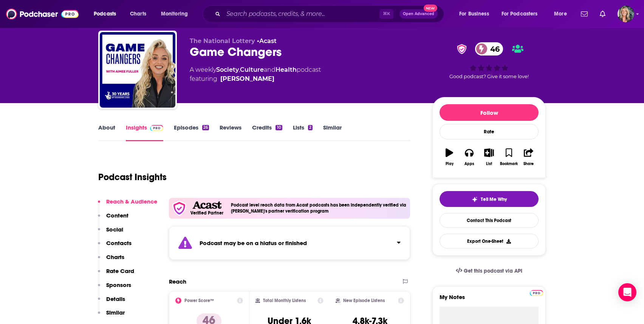  Describe the element at coordinates (111, 315) in the screenshot. I see `button: Similar` at that location.